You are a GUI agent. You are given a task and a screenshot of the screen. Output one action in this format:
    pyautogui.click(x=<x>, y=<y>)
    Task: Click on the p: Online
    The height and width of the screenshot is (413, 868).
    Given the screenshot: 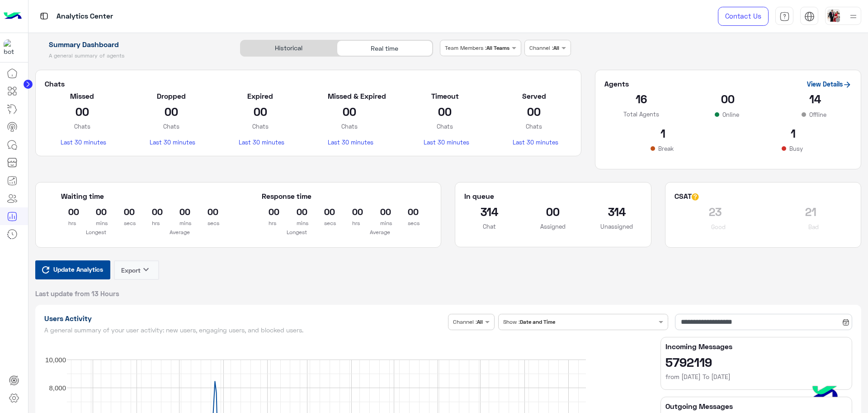 What is the action you would take?
    pyautogui.click(x=730, y=114)
    